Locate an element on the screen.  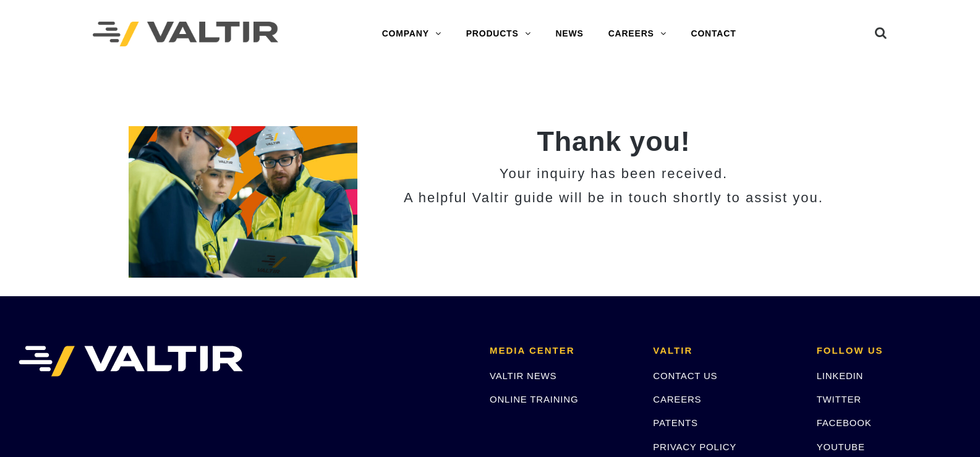
strong: Thank you! is located at coordinates (614, 141).